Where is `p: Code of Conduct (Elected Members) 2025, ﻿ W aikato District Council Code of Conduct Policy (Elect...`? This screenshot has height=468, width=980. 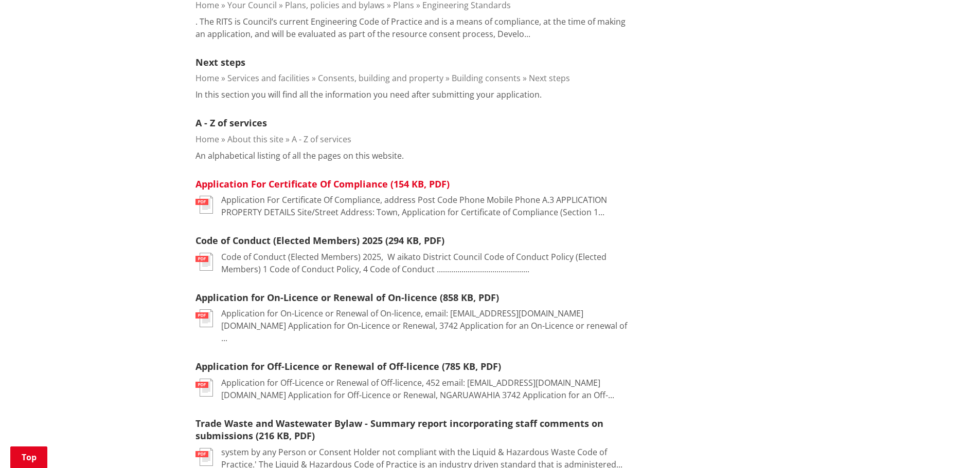 p: Code of Conduct (Elected Members) 2025, ﻿ W aikato District Council Code of Conduct Policy (Elect... is located at coordinates (427, 263).